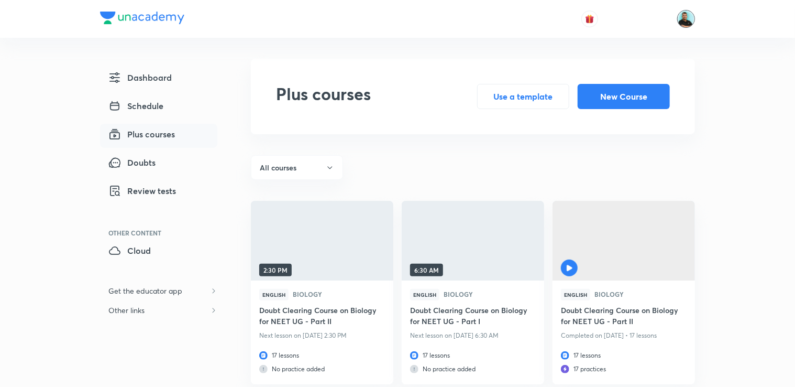 The image size is (795, 387). I want to click on div: Other Content, so click(163, 233).